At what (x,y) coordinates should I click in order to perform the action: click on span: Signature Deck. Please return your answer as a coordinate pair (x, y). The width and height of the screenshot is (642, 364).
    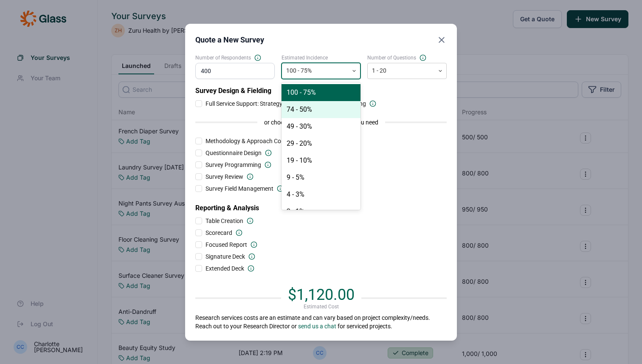
    Looking at the image, I should click on (225, 256).